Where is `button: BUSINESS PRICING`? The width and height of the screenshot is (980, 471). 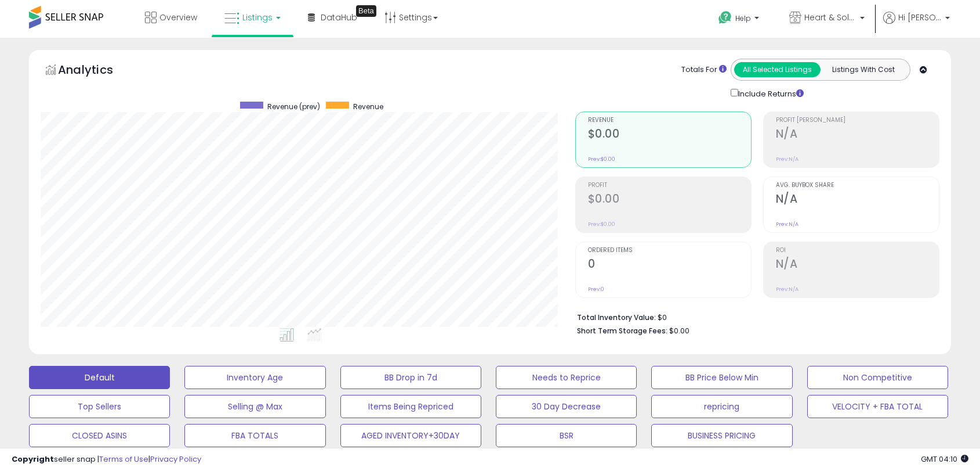
button: BUSINESS PRICING is located at coordinates (721, 435).